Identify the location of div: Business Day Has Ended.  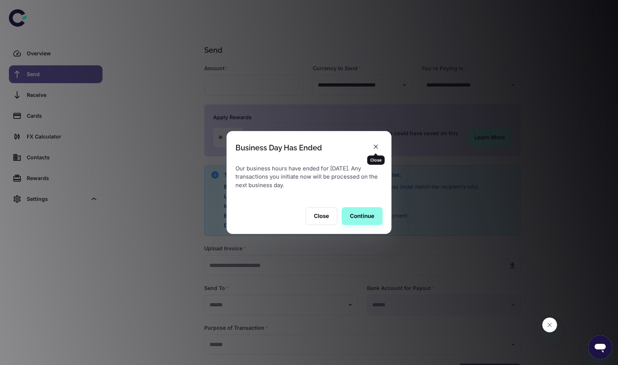
(278, 148).